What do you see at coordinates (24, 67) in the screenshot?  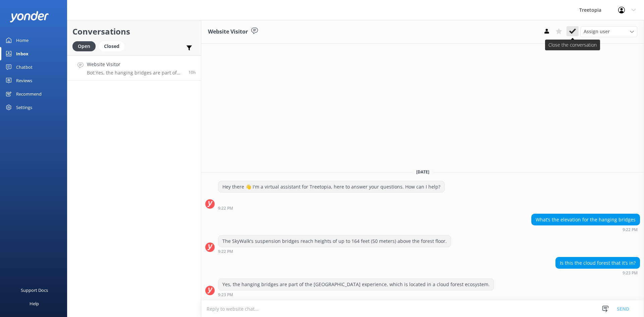 I see `div: Chatbot` at bounding box center [24, 67].